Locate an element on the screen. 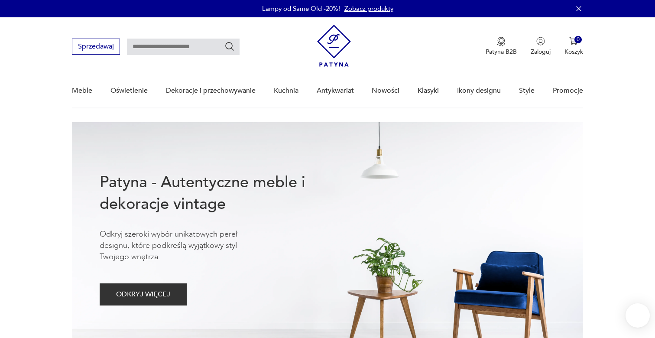 The height and width of the screenshot is (338, 655). button: Zaloguj is located at coordinates (541, 46).